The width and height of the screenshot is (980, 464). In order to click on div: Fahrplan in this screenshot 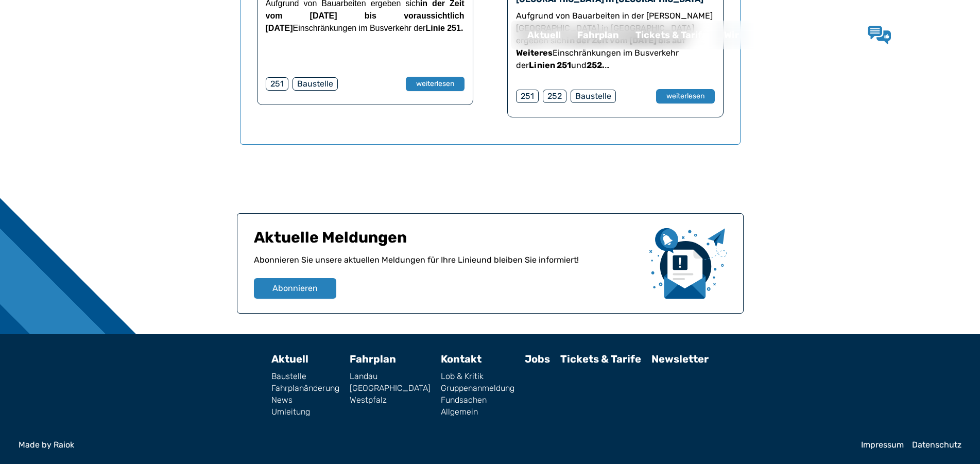, I will do `click(598, 35)`.